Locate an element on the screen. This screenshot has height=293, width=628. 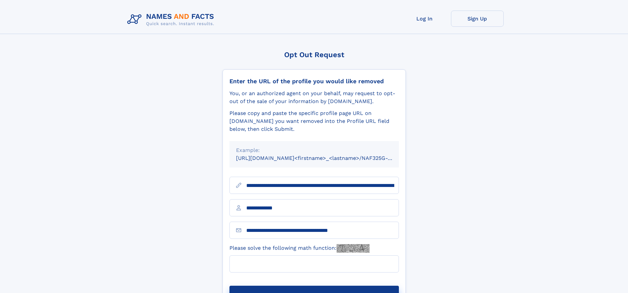
div: Example: is located at coordinates (314, 150).